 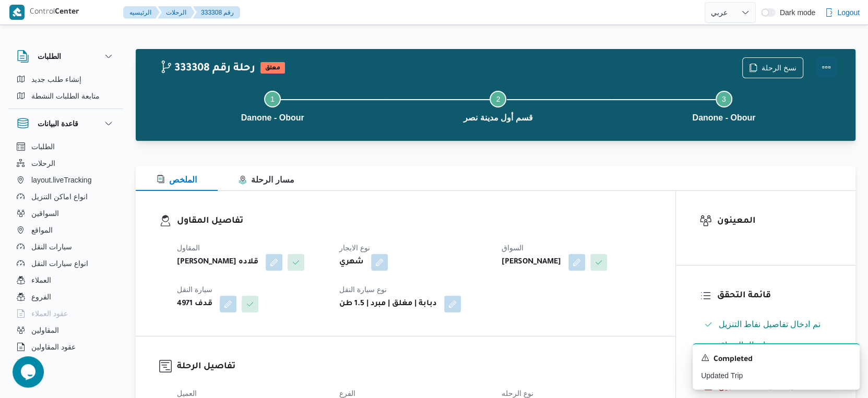 What do you see at coordinates (266, 179) in the screenshot?
I see `span: مسار الرحلة` at bounding box center [266, 179].